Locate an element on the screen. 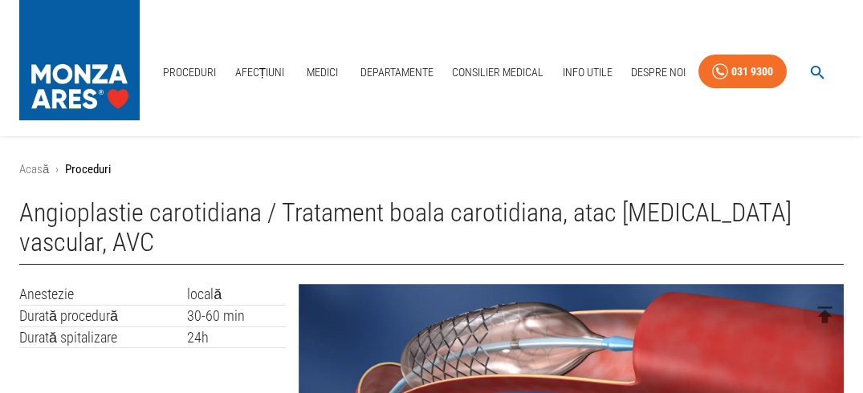  td: 30-60 min is located at coordinates (236, 315).